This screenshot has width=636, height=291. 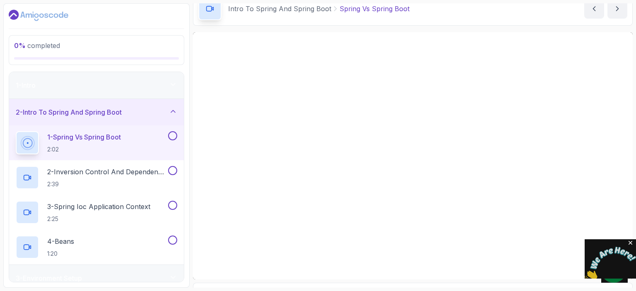 What do you see at coordinates (96, 212) in the screenshot?
I see `button: 3-Spring Ioc Application Context2:25` at bounding box center [96, 212].